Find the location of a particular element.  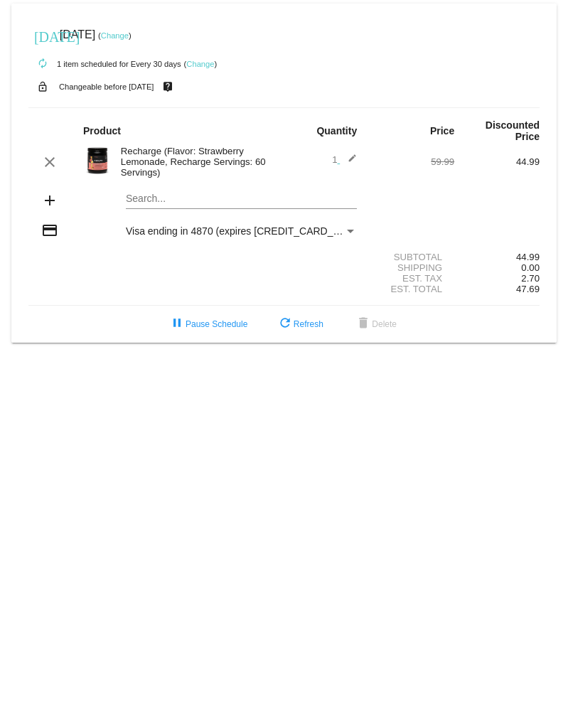

input: Search... is located at coordinates (241, 199).